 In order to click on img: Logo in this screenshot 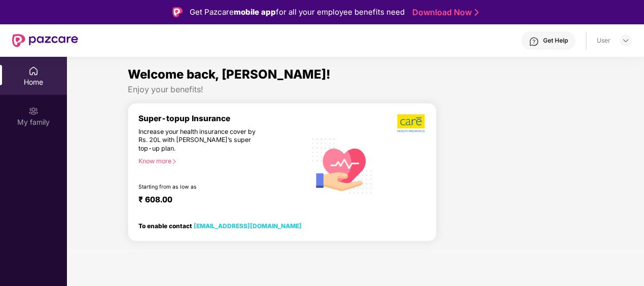, I will do `click(178, 12)`.